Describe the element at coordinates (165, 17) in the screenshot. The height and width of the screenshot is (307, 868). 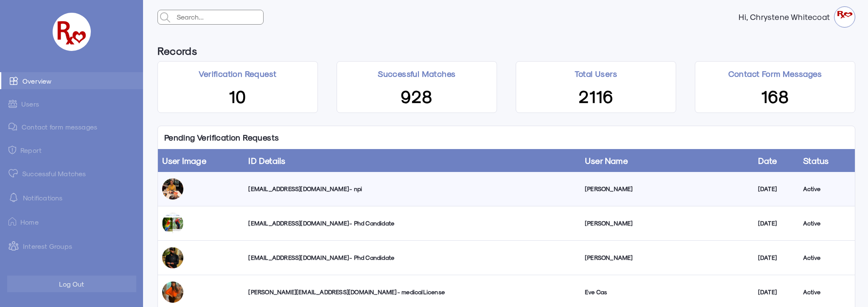
I see `img: admin-search.svg` at that location.